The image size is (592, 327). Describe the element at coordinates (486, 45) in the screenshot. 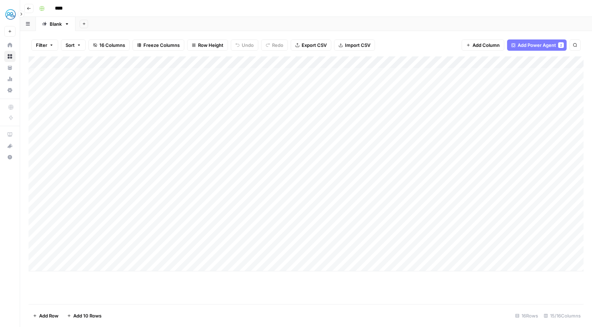

I see `span: Add Column` at that location.